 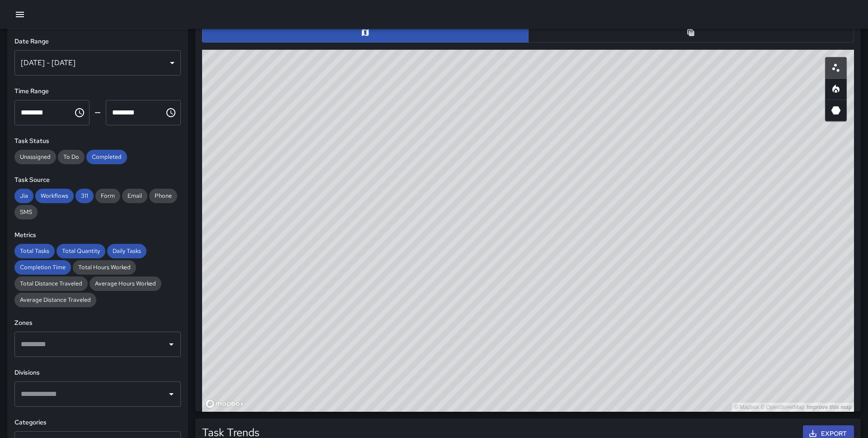 What do you see at coordinates (836, 68) in the screenshot?
I see `button: Scatterplot` at bounding box center [836, 68].